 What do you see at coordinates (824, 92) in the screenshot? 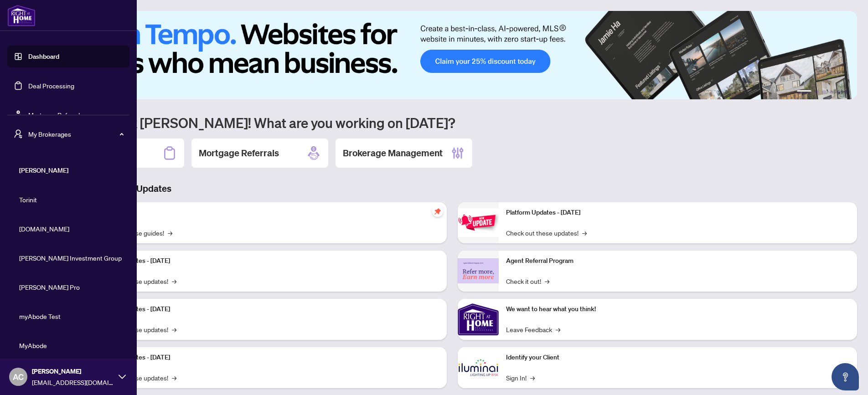
I see `button: 3` at bounding box center [824, 92].